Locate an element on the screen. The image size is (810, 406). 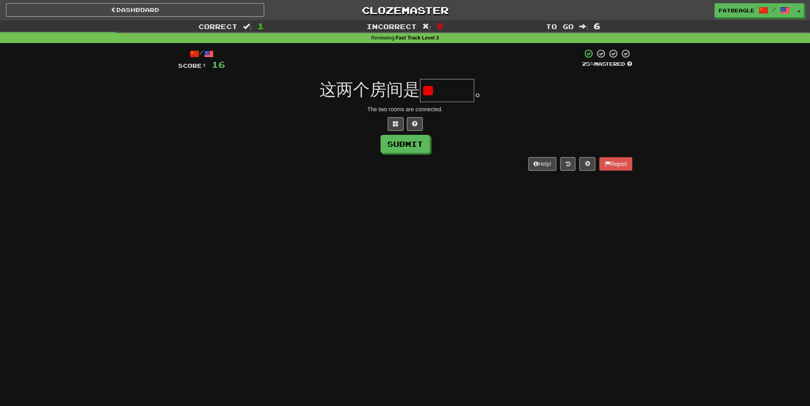
div: Mastered is located at coordinates (607, 64).